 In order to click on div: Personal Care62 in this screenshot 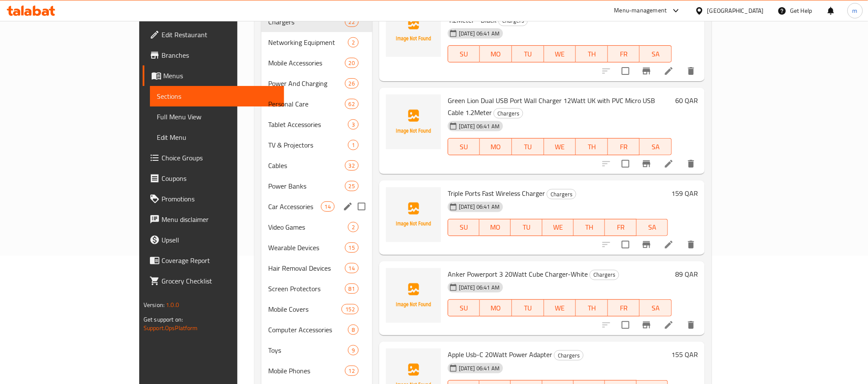, I will do `click(316, 104)`.